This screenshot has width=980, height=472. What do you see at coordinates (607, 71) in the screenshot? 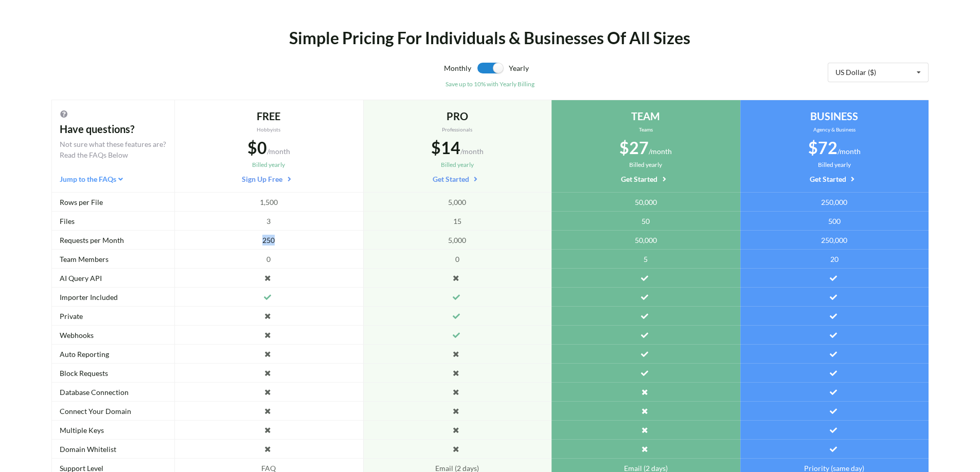
I see `div: Yearly` at bounding box center [607, 71].